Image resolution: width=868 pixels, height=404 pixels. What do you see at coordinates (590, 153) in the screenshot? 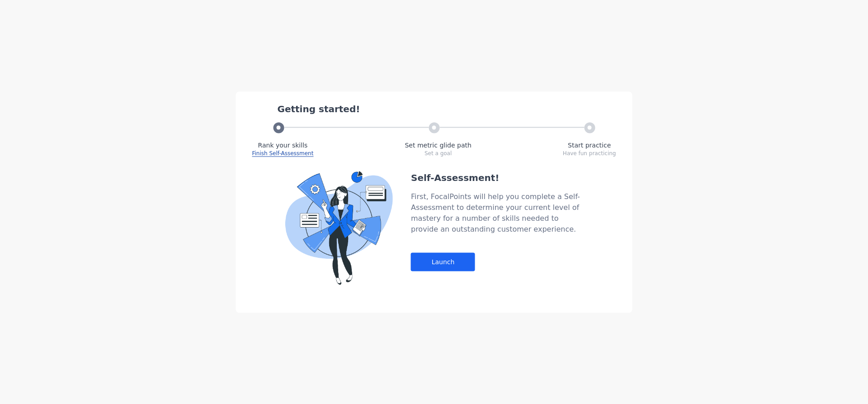
I see `div: Have fun practicing` at bounding box center [590, 153].